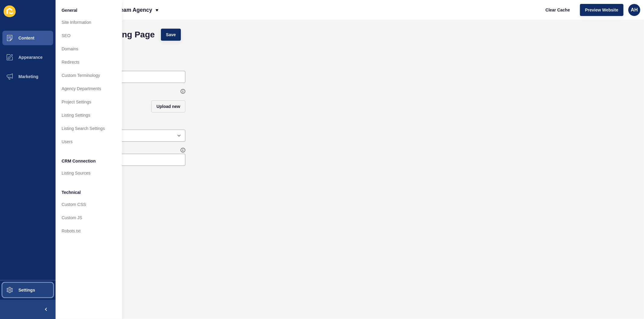  What do you see at coordinates (89, 142) in the screenshot?
I see `a: Users` at bounding box center [89, 142].